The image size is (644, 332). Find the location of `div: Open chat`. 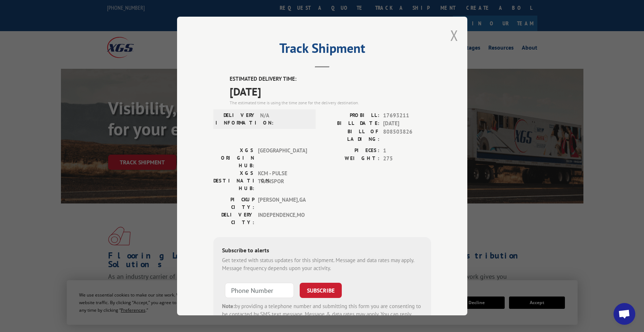

div: Open chat is located at coordinates (624, 314).